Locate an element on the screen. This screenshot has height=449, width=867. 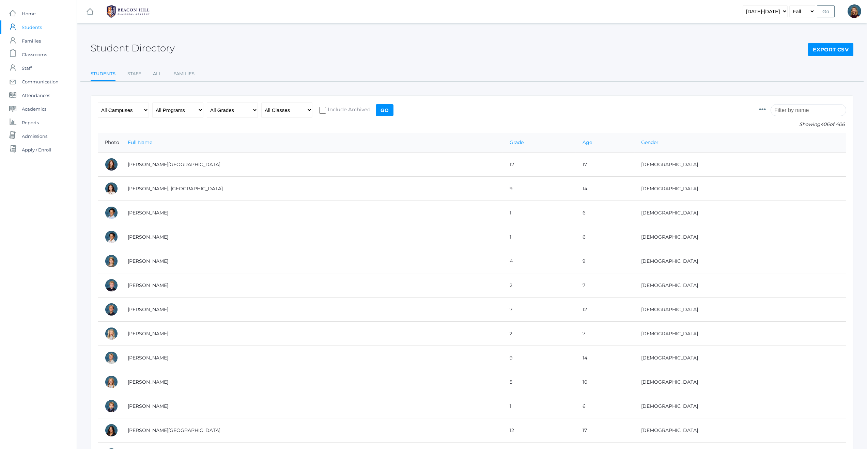
span: Reports is located at coordinates (30, 123).